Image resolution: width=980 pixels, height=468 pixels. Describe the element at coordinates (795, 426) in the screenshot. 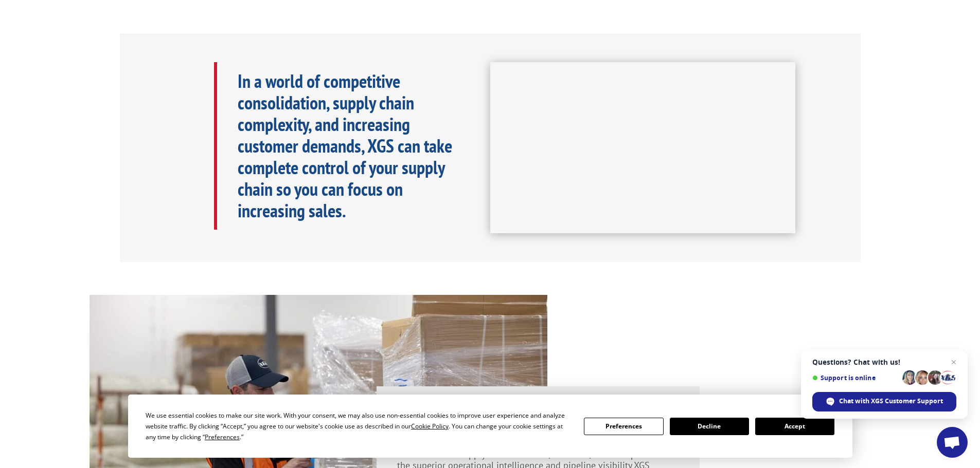

I see `button: Accept` at that location.